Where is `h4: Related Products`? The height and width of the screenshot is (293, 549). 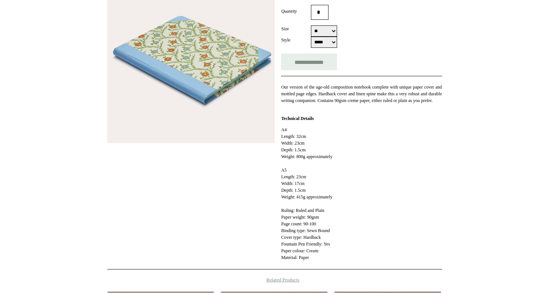
h4: Related Products is located at coordinates (275, 280).